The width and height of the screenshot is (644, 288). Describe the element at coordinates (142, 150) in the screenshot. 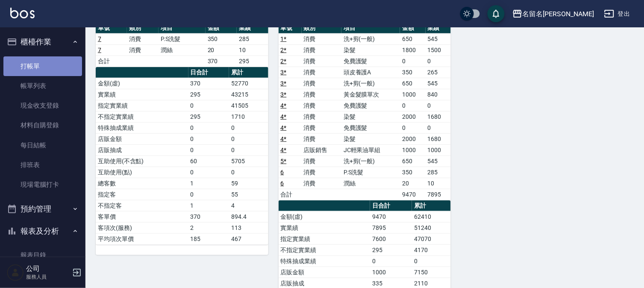

I see `td: 店販抽成` at that location.